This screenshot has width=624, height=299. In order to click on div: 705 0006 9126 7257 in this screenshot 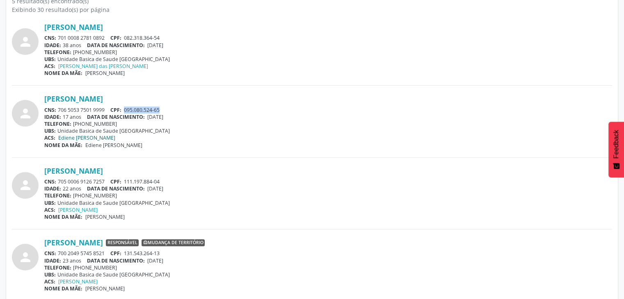, I will do `click(328, 182)`.